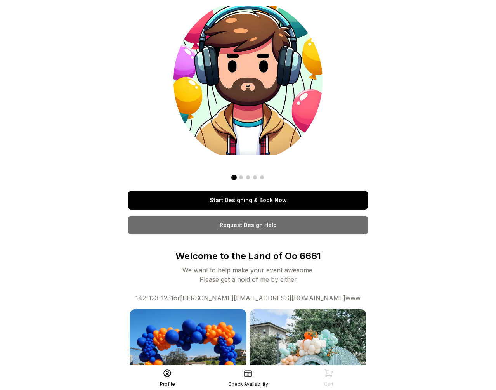 The height and width of the screenshot is (390, 496). What do you see at coordinates (248, 284) in the screenshot?
I see `div: We want to help make your event awesome. Please get a hold of me by either or www` at bounding box center [248, 284].